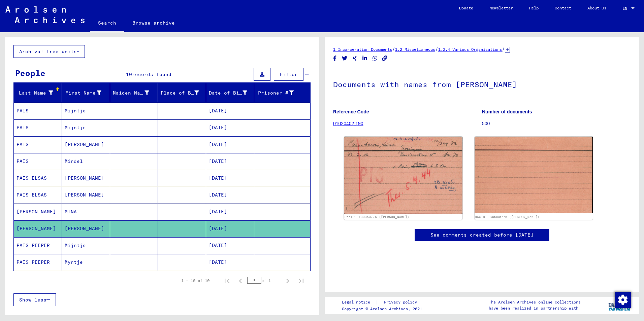 The height and width of the screenshot is (321, 644). I want to click on p: 500, so click(556, 123).